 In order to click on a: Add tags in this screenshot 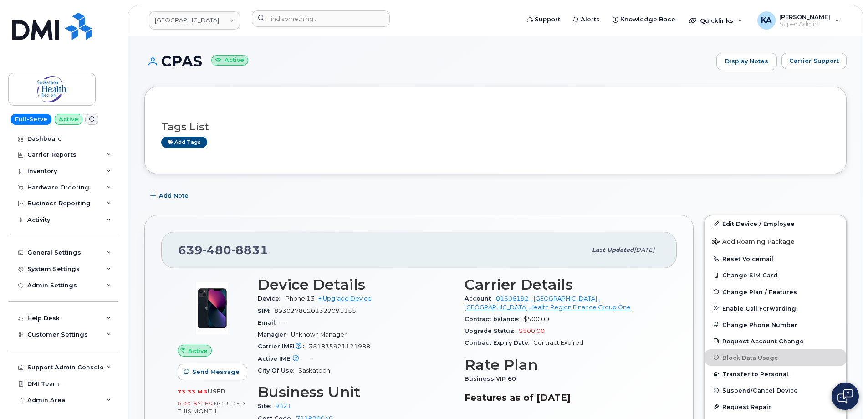, I will do `click(184, 142)`.